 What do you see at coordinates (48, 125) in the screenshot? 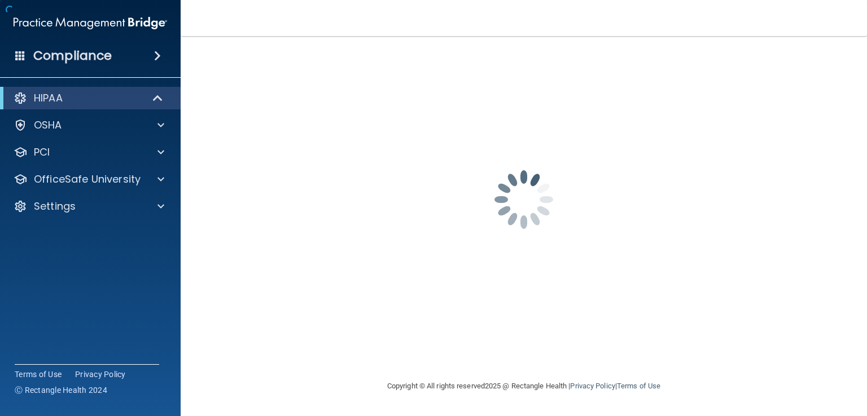
I see `p: OSHA` at bounding box center [48, 125].